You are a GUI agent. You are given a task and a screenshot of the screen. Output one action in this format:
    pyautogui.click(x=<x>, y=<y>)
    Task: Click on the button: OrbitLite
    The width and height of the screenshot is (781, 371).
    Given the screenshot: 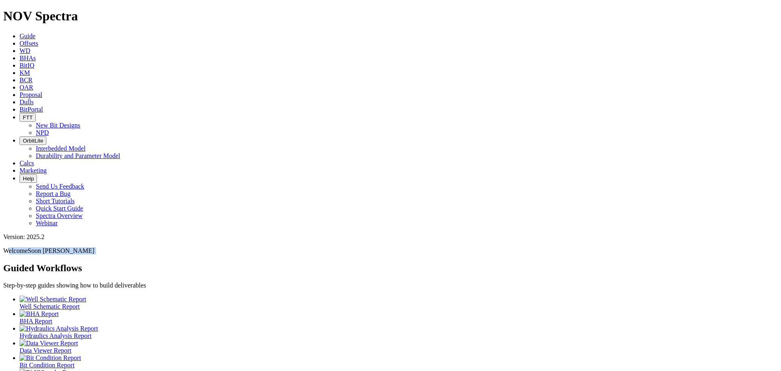 What is the action you would take?
    pyautogui.click(x=33, y=140)
    